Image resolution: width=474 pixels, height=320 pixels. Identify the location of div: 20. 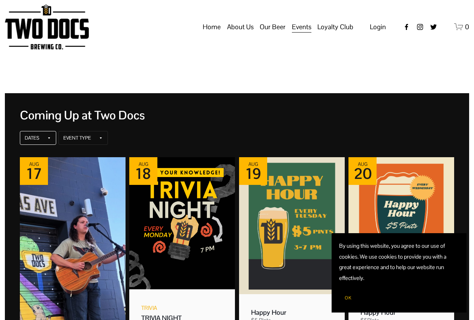
(362, 174).